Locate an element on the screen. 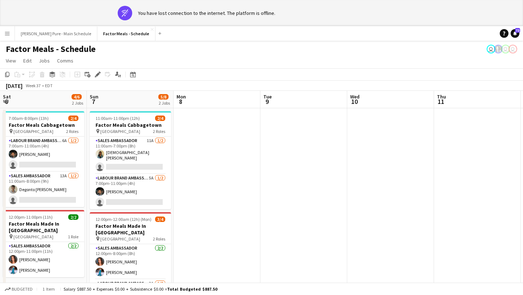 The height and width of the screenshot is (295, 523). span: Sun is located at coordinates (94, 97).